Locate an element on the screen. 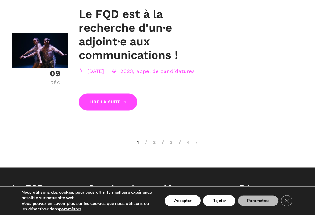 The width and height of the screenshot is (315, 215). p: Nous utilisons des cookies pour vous offrir la meilleure expérience possible sur notre site web. is located at coordinates (88, 195).